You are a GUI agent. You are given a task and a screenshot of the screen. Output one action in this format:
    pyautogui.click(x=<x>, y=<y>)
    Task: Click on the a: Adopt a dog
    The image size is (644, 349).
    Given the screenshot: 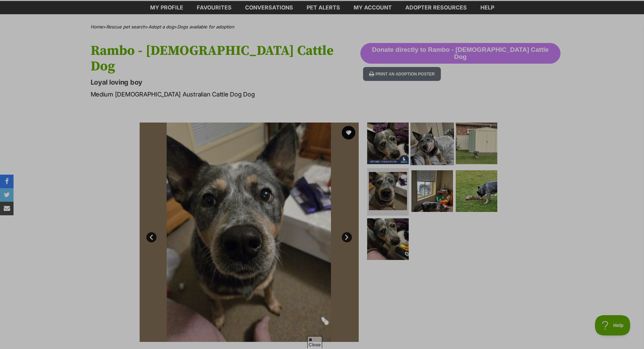 What is the action you would take?
    pyautogui.click(x=161, y=27)
    